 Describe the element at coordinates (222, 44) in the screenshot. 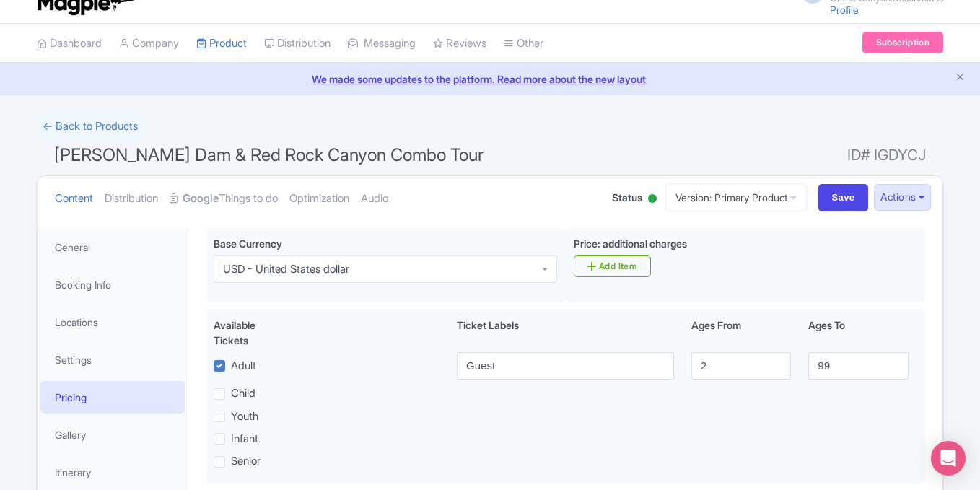

I see `a: Product` at that location.